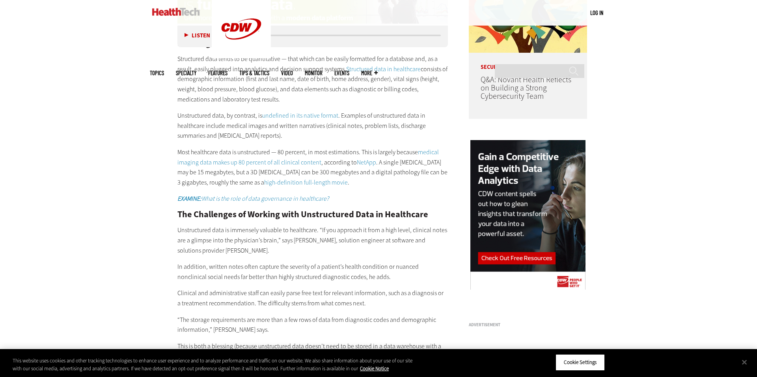  I want to click on p: This is both a blessing (because unstructured data doesn’t need to be stored in a data warehouse ..., so click(312, 351).